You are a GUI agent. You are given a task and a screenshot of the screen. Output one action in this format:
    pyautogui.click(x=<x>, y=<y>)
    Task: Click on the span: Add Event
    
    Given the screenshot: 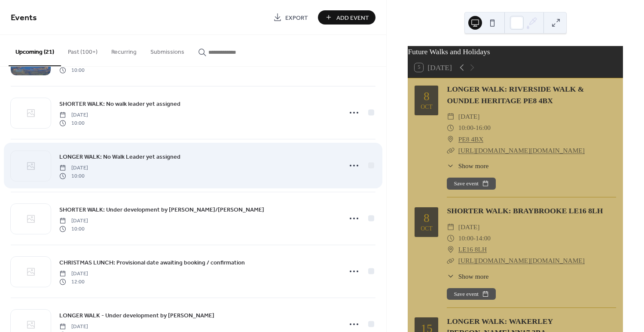 What is the action you would take?
    pyautogui.click(x=353, y=18)
    